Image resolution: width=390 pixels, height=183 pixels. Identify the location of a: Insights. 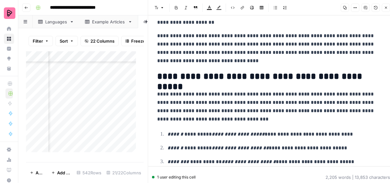
(9, 49).